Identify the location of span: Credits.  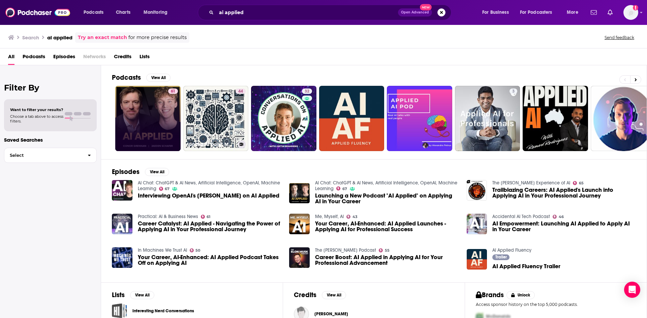
(123, 58).